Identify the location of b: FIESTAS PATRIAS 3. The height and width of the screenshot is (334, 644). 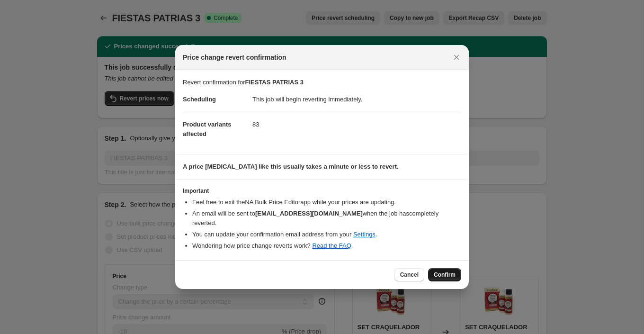
(274, 82).